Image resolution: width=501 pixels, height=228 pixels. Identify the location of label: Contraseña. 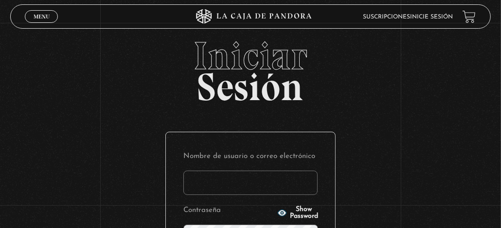
(229, 210).